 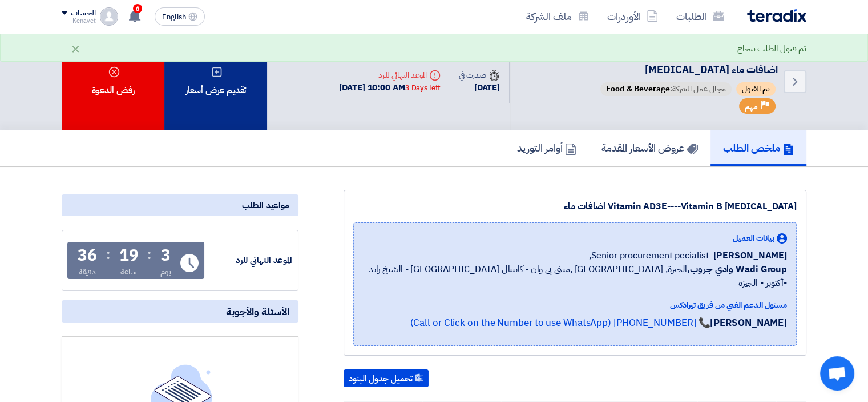 What do you see at coordinates (759, 148) in the screenshot?
I see `h5: ملخص الطلب` at bounding box center [759, 148].